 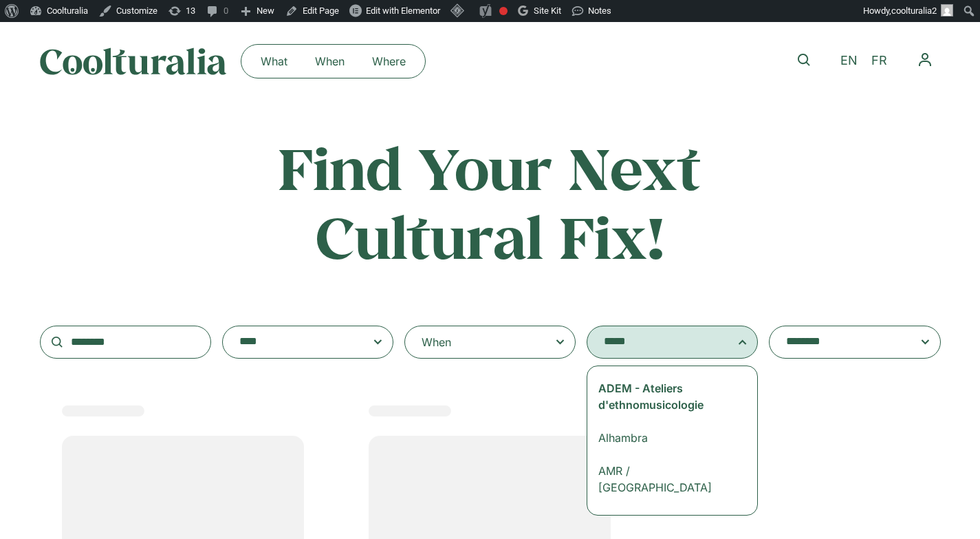 I want to click on span: EN, so click(x=849, y=61).